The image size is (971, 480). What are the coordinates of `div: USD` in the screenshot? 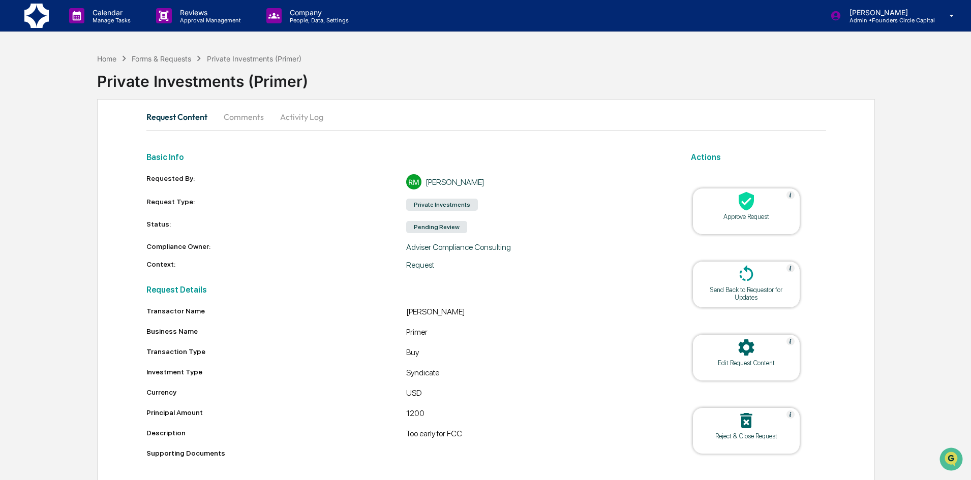 It's located at (536, 395).